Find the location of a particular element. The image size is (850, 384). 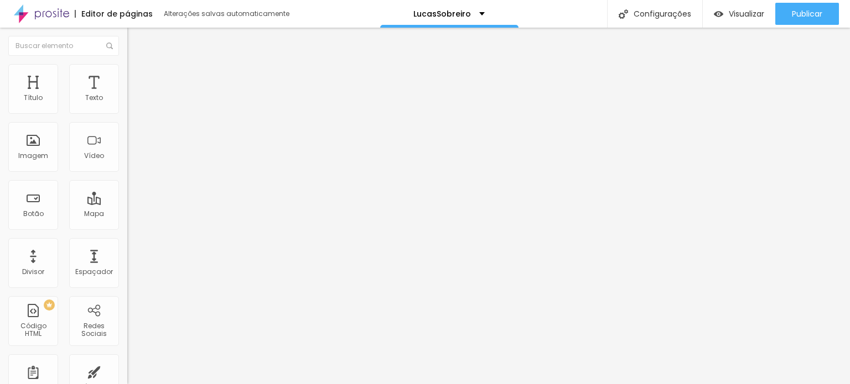

div: Espaçador is located at coordinates (94, 272).